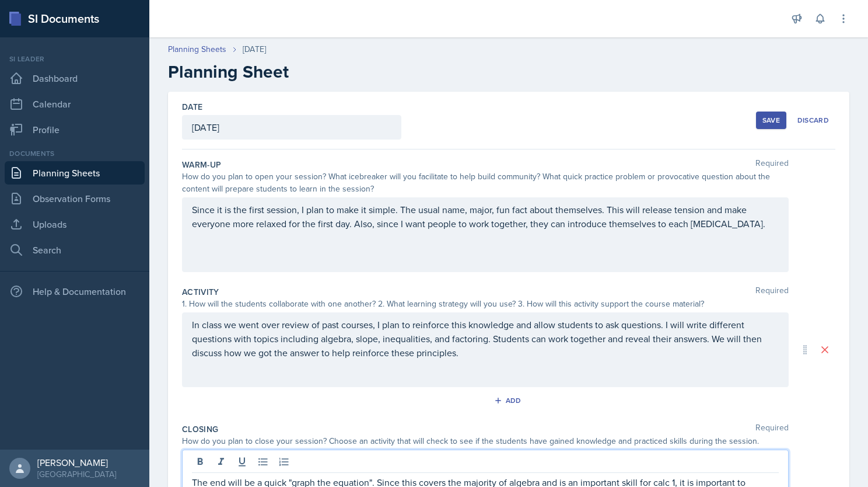 The width and height of the screenshot is (868, 487). What do you see at coordinates (509, 72) in the screenshot?
I see `h2: Planning Sheet` at bounding box center [509, 72].